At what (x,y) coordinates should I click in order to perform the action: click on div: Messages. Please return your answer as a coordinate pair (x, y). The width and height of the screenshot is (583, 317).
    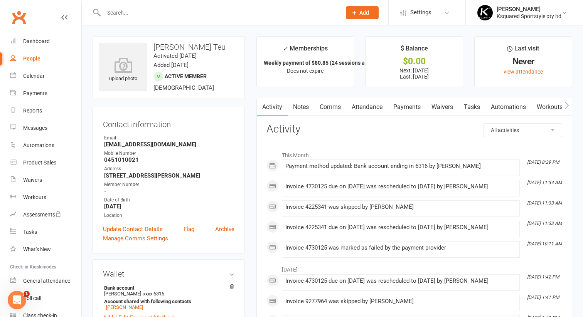
    Looking at the image, I should click on (35, 128).